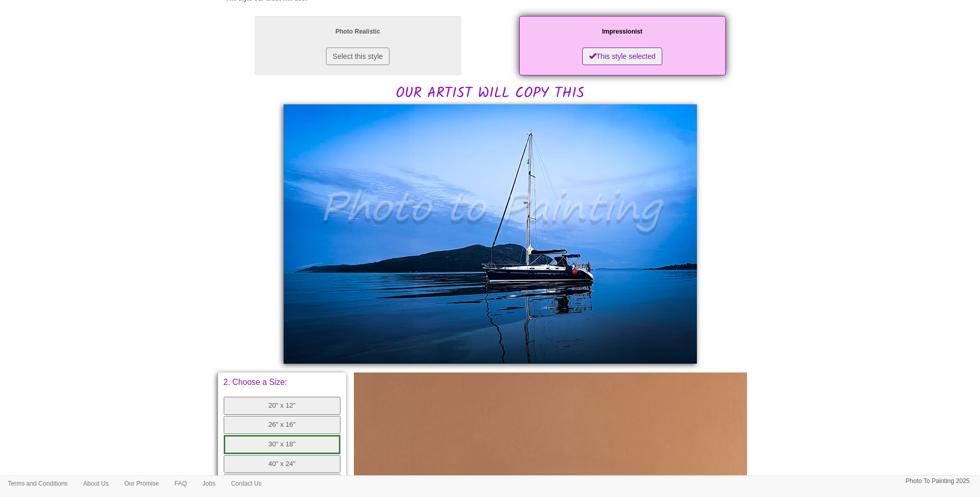 This screenshot has width=980, height=497. What do you see at coordinates (622, 56) in the screenshot?
I see `button: This style selected` at bounding box center [622, 56].